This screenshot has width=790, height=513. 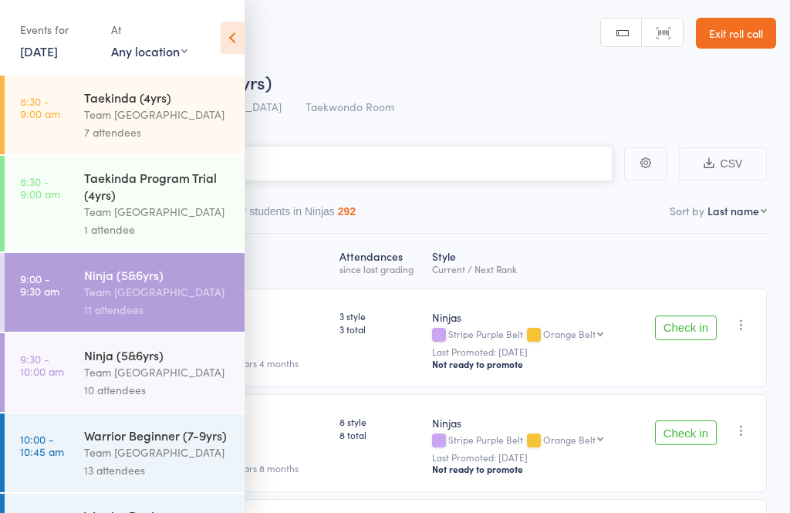 What do you see at coordinates (149, 29) in the screenshot?
I see `div: At` at bounding box center [149, 29].